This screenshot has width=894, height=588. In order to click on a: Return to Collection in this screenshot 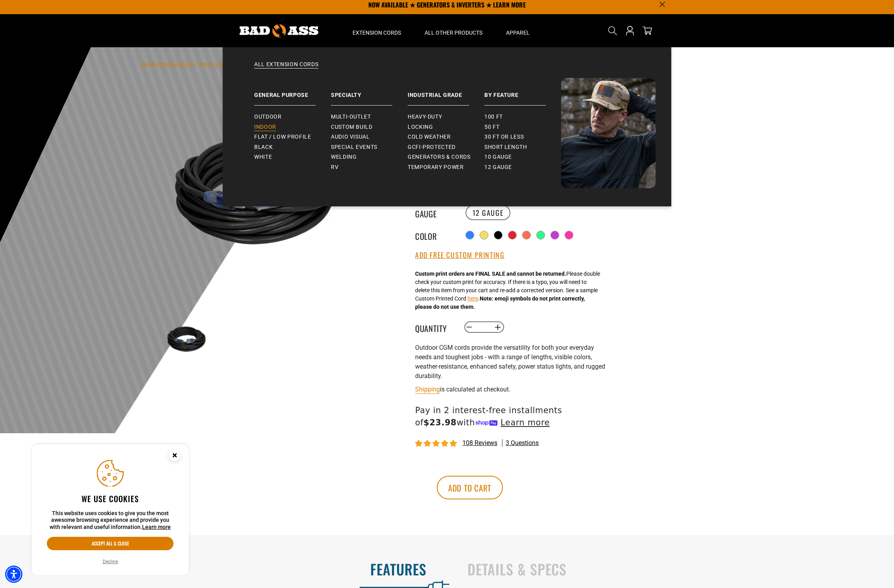, I will do `click(221, 65)`.